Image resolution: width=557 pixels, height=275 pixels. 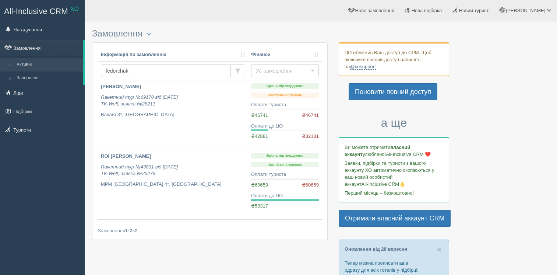 I want to click on button: Усі замовлення, so click(x=285, y=71).